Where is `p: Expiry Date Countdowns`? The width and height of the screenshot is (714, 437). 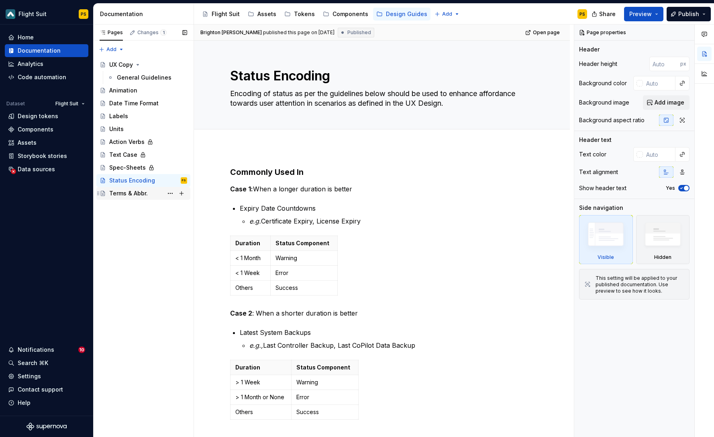 p: Expiry Date Countdowns is located at coordinates (387, 208).